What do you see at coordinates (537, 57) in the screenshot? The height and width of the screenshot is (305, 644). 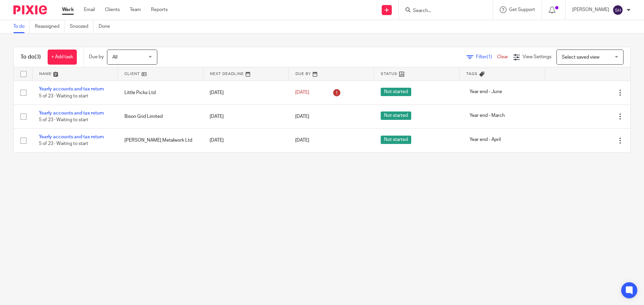 I see `span: View Settings` at bounding box center [537, 57].